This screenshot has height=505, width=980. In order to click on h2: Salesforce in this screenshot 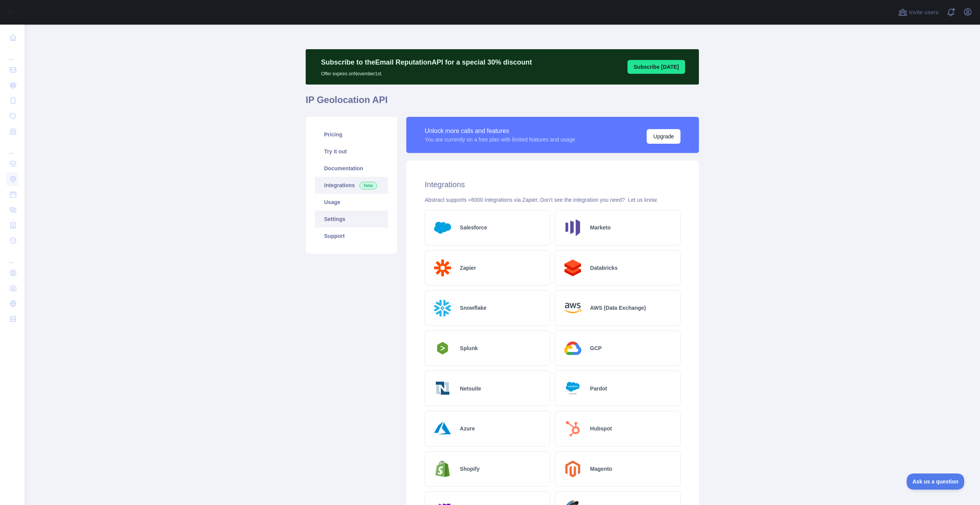, I will do `click(473, 228)`.